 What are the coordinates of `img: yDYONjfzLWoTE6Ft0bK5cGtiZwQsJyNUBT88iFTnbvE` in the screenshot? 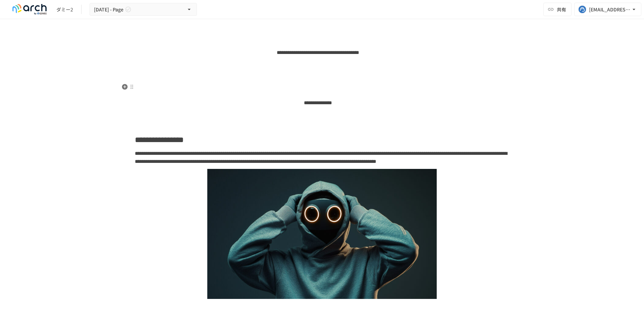 It's located at (322, 239).